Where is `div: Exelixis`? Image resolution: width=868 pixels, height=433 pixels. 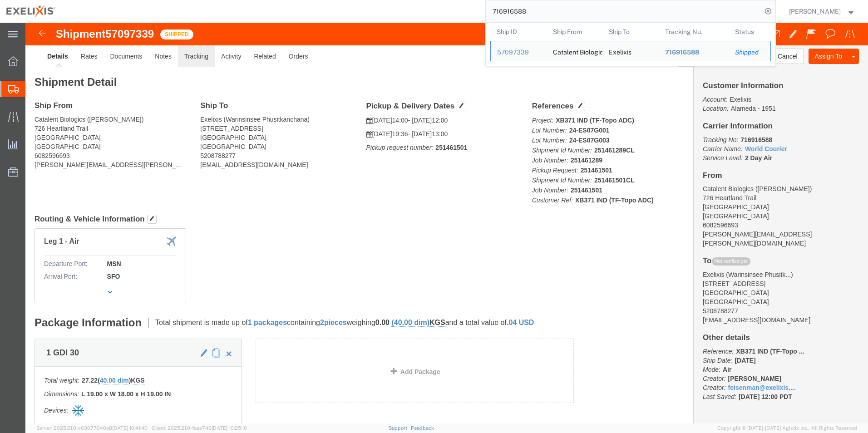 div: Exelixis is located at coordinates (620, 51).